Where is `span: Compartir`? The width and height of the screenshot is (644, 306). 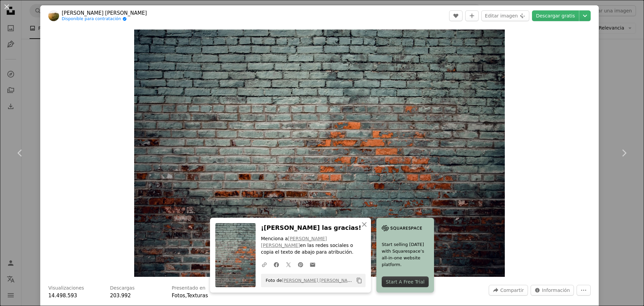 span: Compartir is located at coordinates (512, 290).